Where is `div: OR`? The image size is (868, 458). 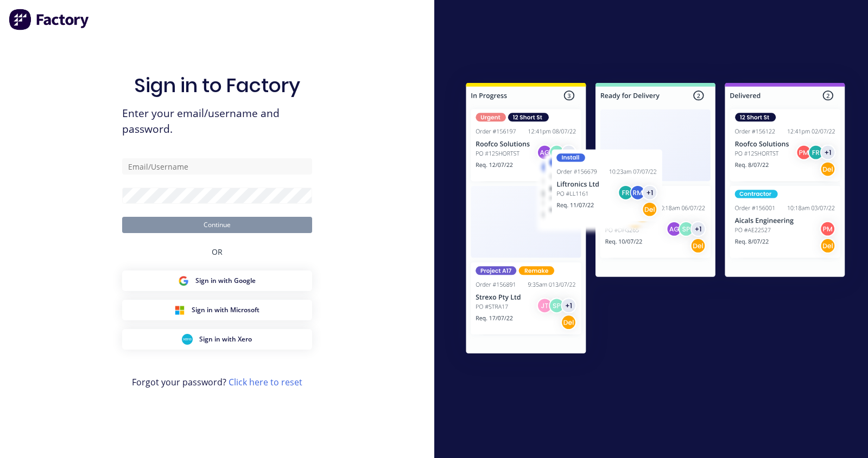 div: OR is located at coordinates (217, 251).